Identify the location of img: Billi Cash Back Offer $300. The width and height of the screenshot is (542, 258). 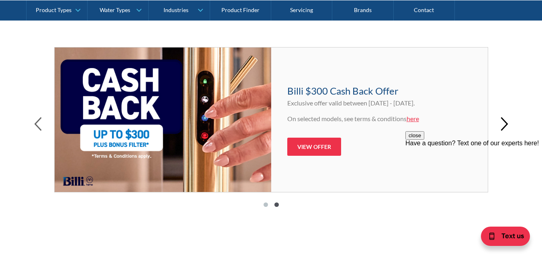
(163, 119).